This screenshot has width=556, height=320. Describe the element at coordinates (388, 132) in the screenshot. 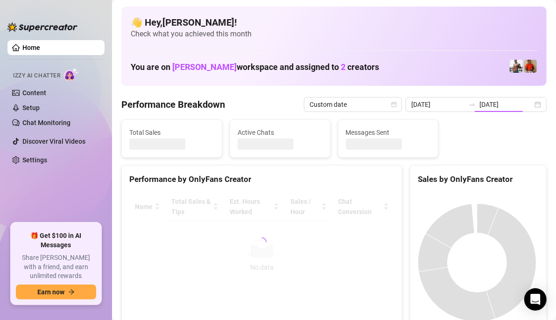

I see `span: Messages Sent` at that location.